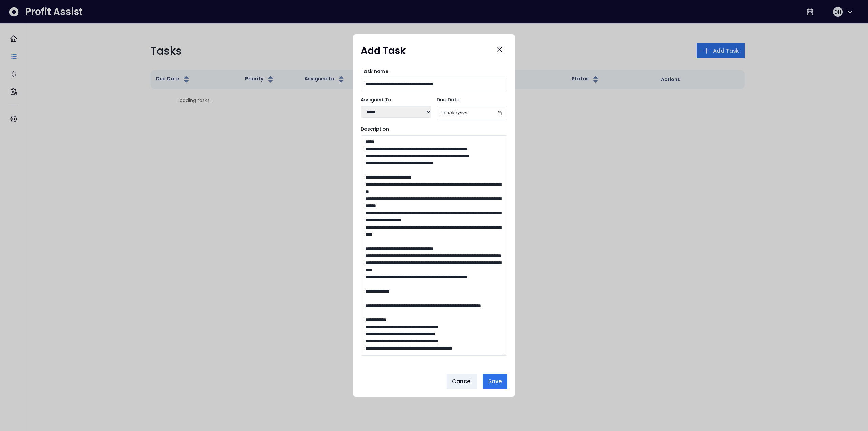 The image size is (868, 431). What do you see at coordinates (434, 71) in the screenshot?
I see `label: Task name` at bounding box center [434, 71].